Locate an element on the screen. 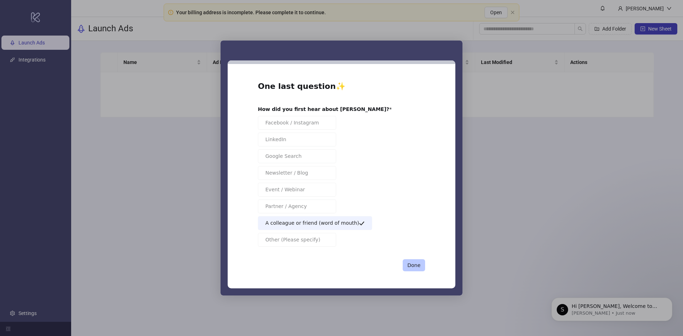 This screenshot has height=336, width=683. span: Other (Please specify) is located at coordinates (293, 240).